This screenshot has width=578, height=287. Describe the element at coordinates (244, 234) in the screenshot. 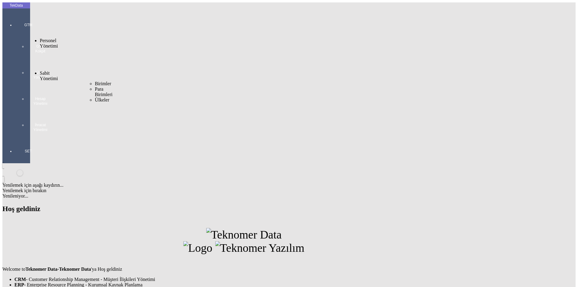

I see `img: Teknomer Data` at that location.